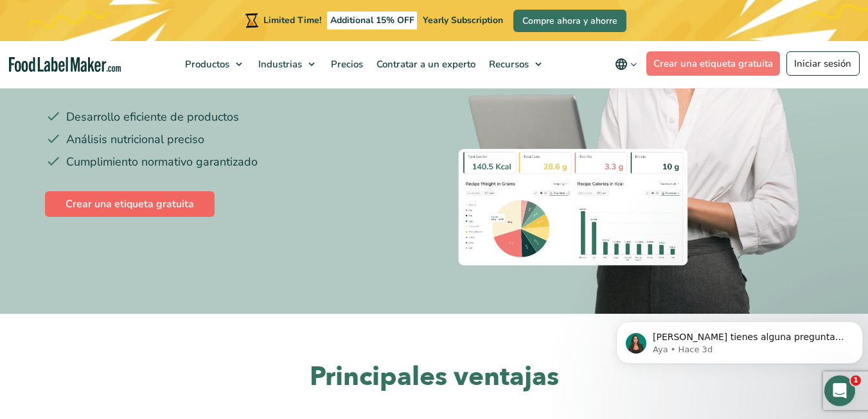 The image size is (868, 419). I want to click on a: Productos, so click(213, 64).